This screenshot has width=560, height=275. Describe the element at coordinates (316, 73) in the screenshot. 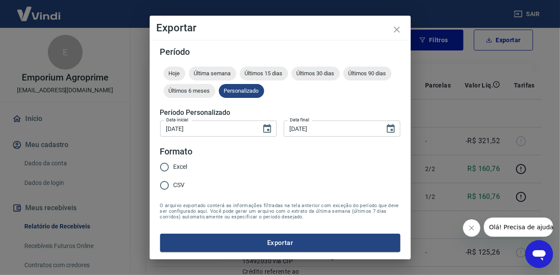

I see `span: Últimos 30 dias` at that location.